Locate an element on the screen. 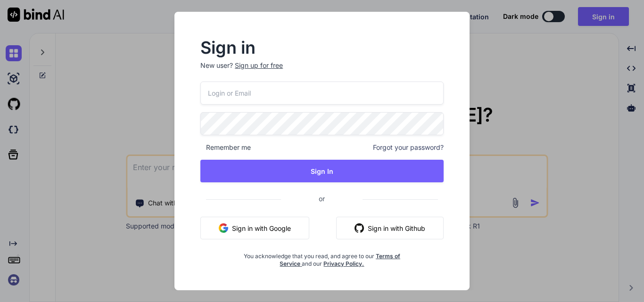 The image size is (644, 302). span: Remember me is located at coordinates (226, 148).